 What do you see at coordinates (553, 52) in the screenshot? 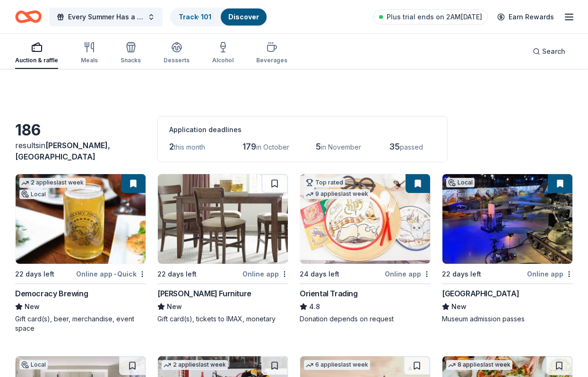
I see `span: Search` at bounding box center [553, 52].